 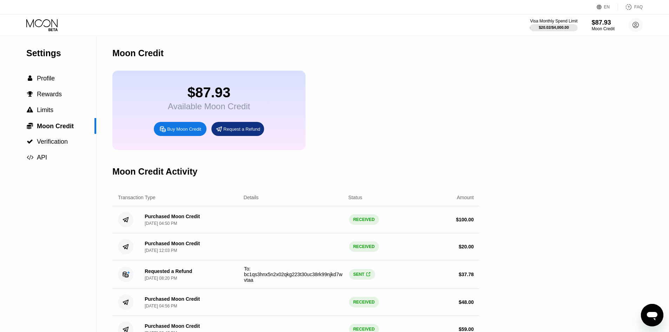 I want to click on div: Status, so click(x=355, y=197).